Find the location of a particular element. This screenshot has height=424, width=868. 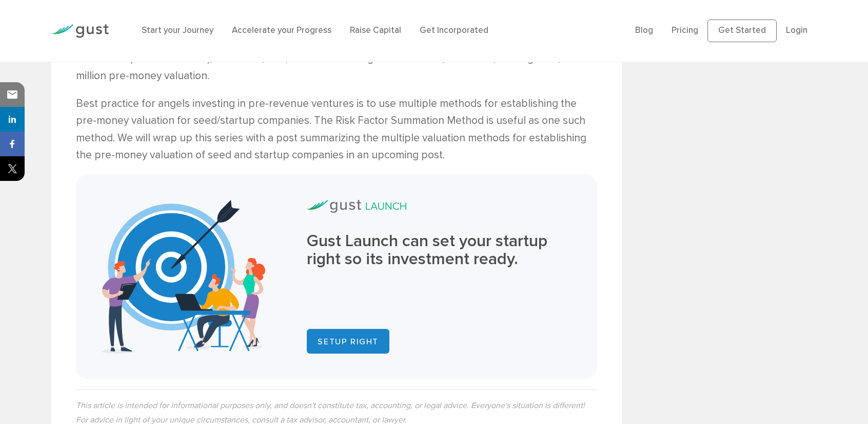

a: SETUP RIGHT is located at coordinates (348, 341).